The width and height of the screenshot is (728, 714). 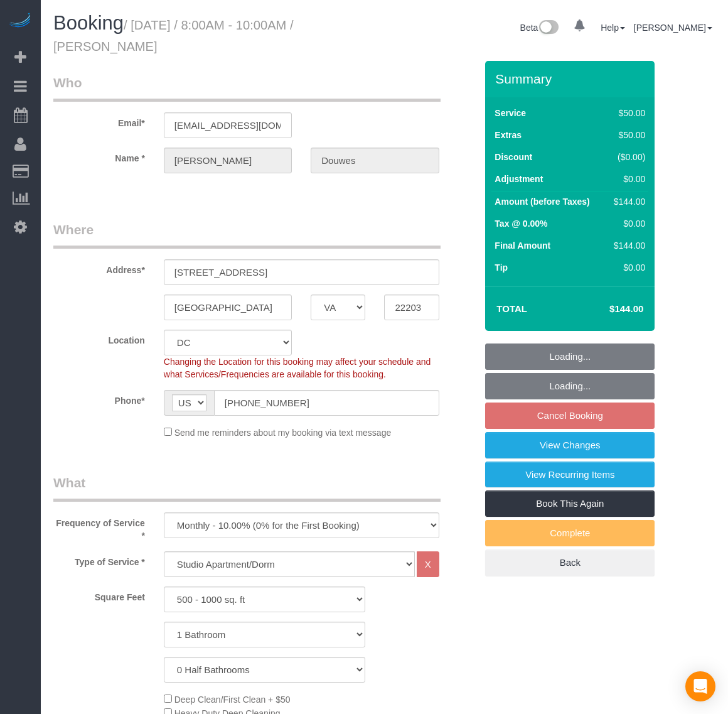 I want to click on label: Tip, so click(x=501, y=268).